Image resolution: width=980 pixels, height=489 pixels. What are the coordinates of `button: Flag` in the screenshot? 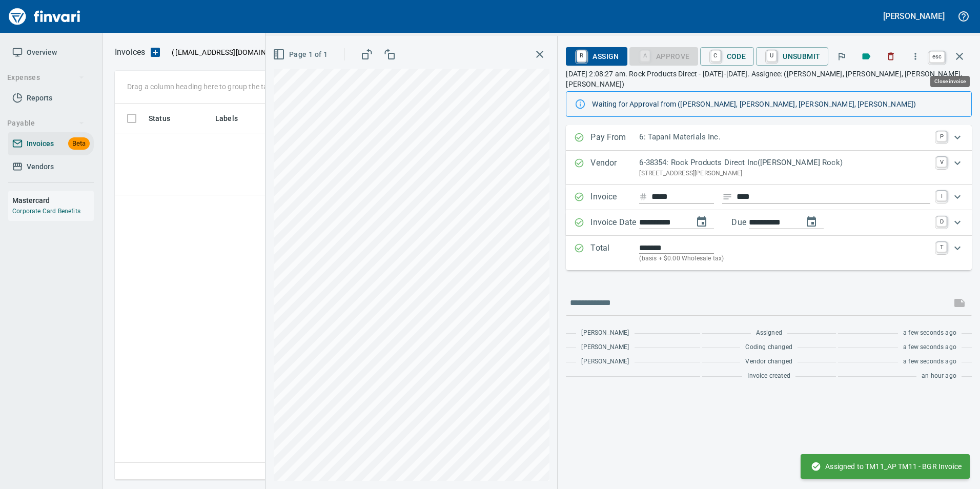 It's located at (842, 57).